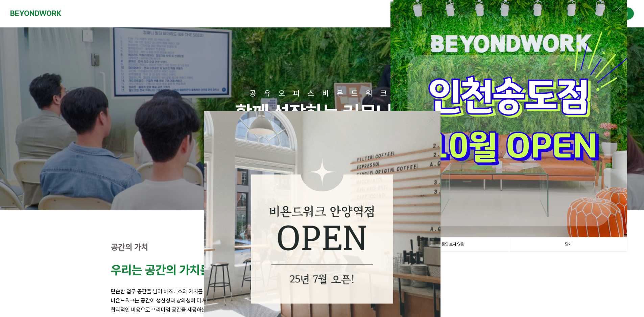 The height and width of the screenshot is (317, 644). Describe the element at coordinates (322, 310) in the screenshot. I see `p: 합리적인 비용으로 프리미엄 공간을 제공하는 것이 비욘드워크의 철학입니다.` at that location.